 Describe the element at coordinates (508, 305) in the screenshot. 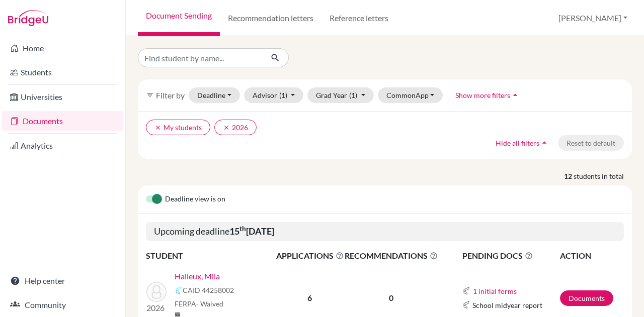

I see `span: School midyear report` at that location.